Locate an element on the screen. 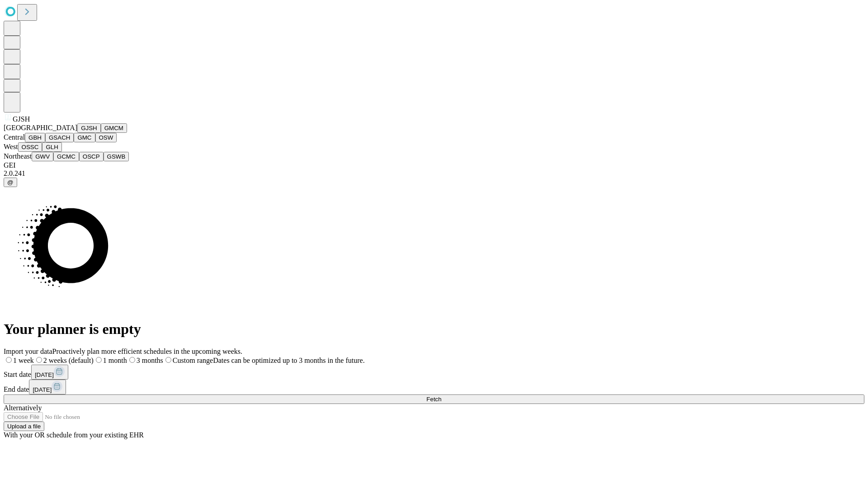 The image size is (868, 488). button: GBH is located at coordinates (35, 137).